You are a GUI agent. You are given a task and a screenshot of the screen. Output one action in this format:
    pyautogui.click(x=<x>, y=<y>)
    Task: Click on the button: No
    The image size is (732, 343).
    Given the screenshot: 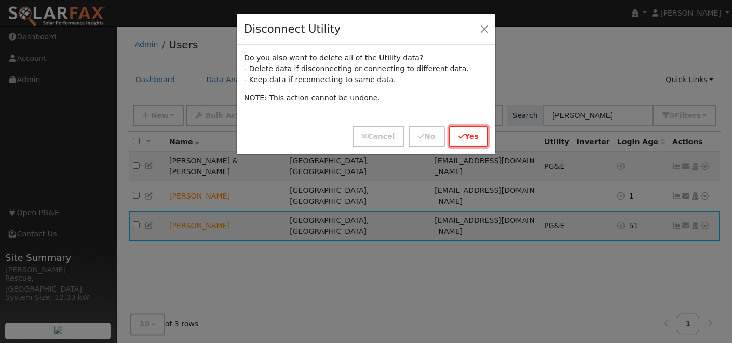 What is the action you would take?
    pyautogui.click(x=426, y=136)
    